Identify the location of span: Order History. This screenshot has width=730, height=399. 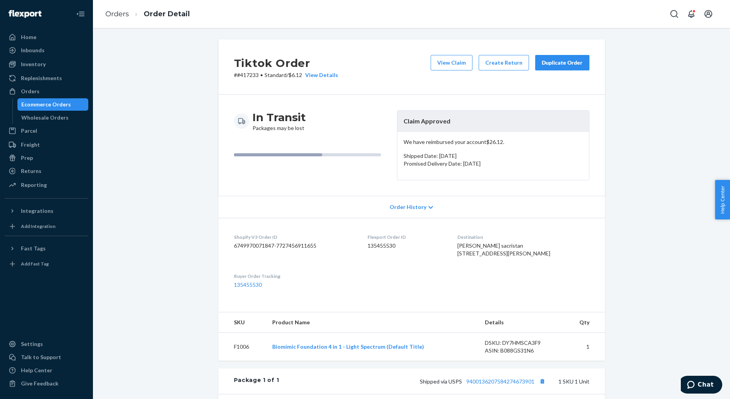
(408, 207).